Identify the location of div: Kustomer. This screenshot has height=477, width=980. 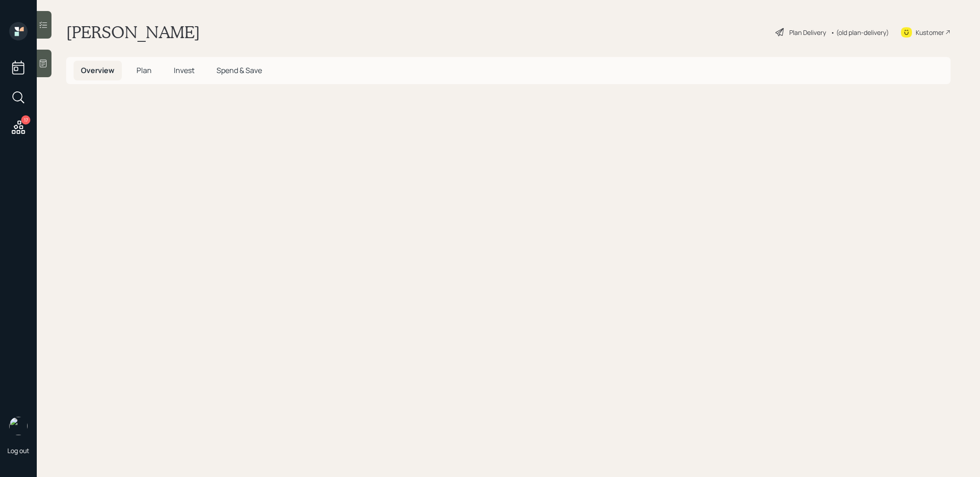
(930, 32).